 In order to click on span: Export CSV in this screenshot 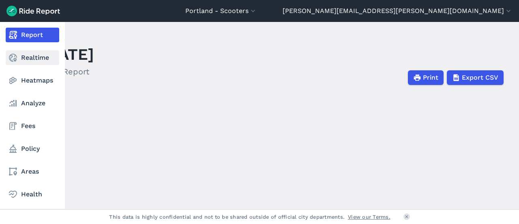, I will do `click(481, 78)`.